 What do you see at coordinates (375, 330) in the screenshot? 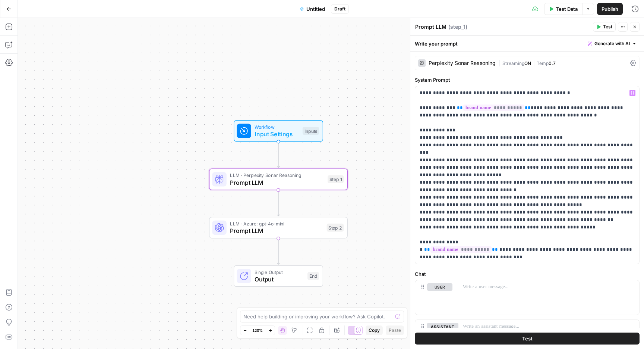
I see `span: Copy` at bounding box center [375, 330].